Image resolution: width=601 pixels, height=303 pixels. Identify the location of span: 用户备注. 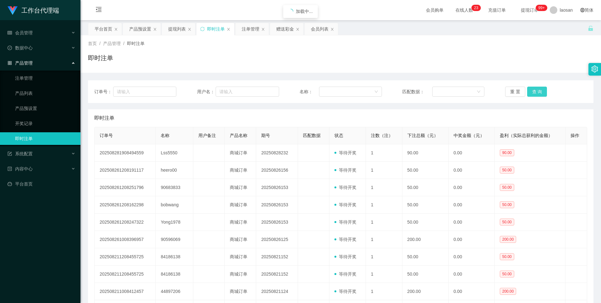
(207, 135).